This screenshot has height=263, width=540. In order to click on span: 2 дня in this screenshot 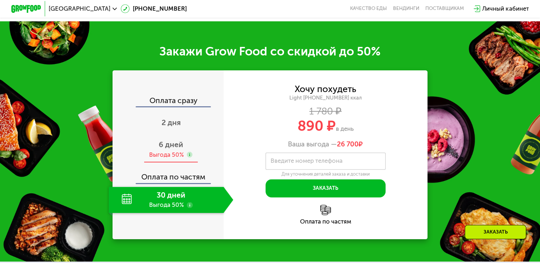, I will do `click(171, 122)`.